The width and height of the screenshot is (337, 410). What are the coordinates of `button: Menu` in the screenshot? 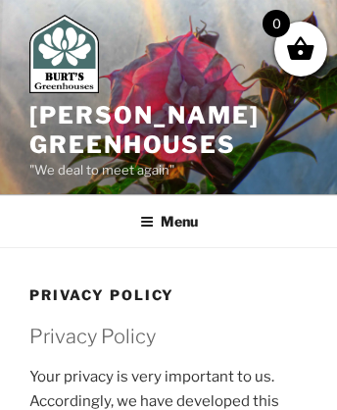 It's located at (169, 221).